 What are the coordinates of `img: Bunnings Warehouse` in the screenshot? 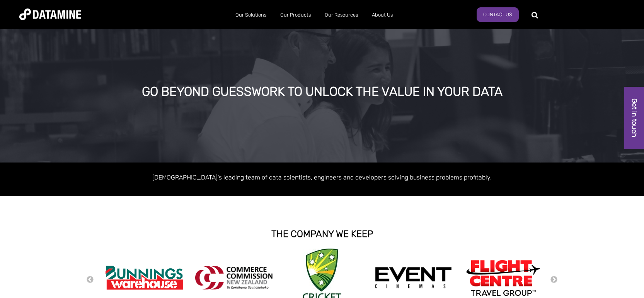 It's located at (144, 277).